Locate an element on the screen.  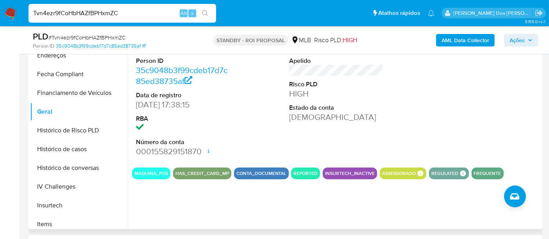
span: HIGH is located at coordinates (350, 40).